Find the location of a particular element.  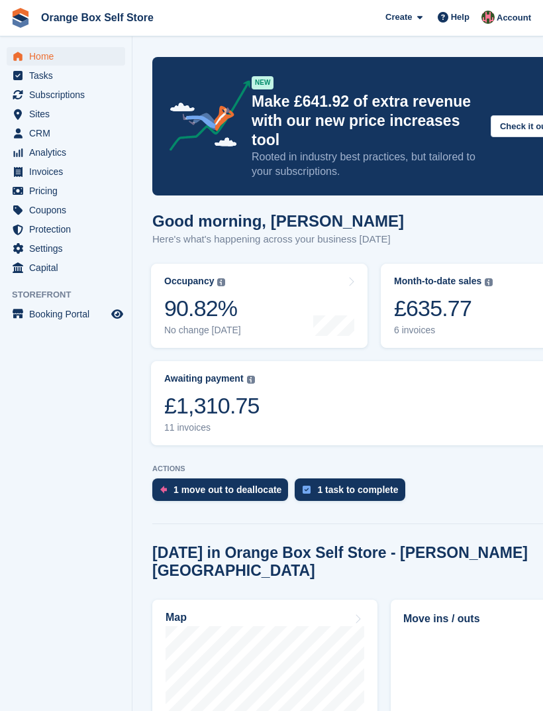

span: Home is located at coordinates (69, 56).